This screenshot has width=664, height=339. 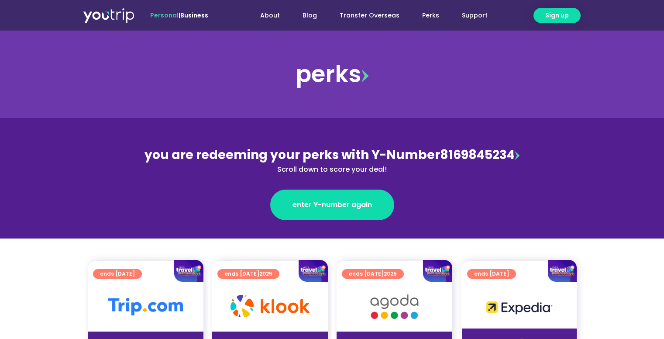 I want to click on span: Personal, so click(x=164, y=15).